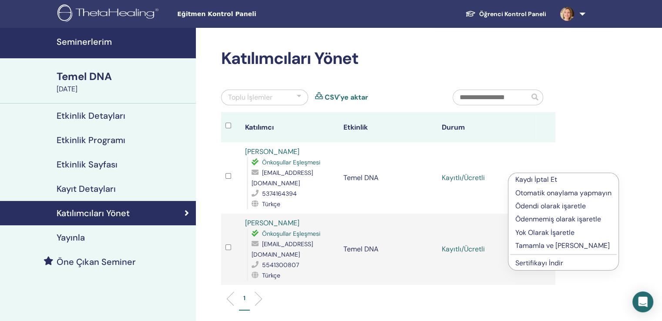 Image resolution: width=662 pixels, height=321 pixels. I want to click on font: Ödenmemiş olarak işaretle, so click(558, 219).